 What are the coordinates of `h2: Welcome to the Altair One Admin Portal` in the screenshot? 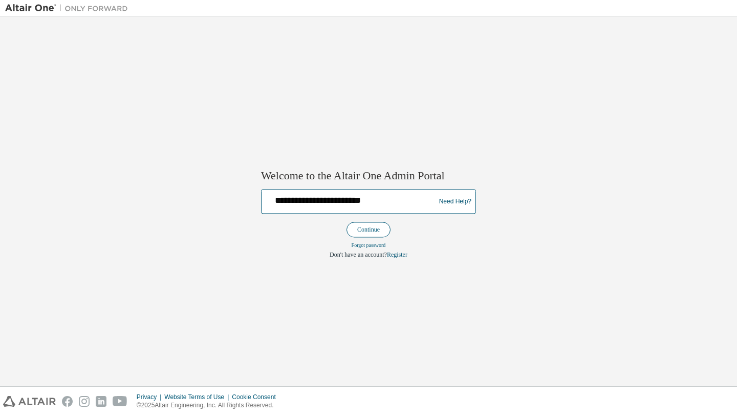 It's located at (369, 176).